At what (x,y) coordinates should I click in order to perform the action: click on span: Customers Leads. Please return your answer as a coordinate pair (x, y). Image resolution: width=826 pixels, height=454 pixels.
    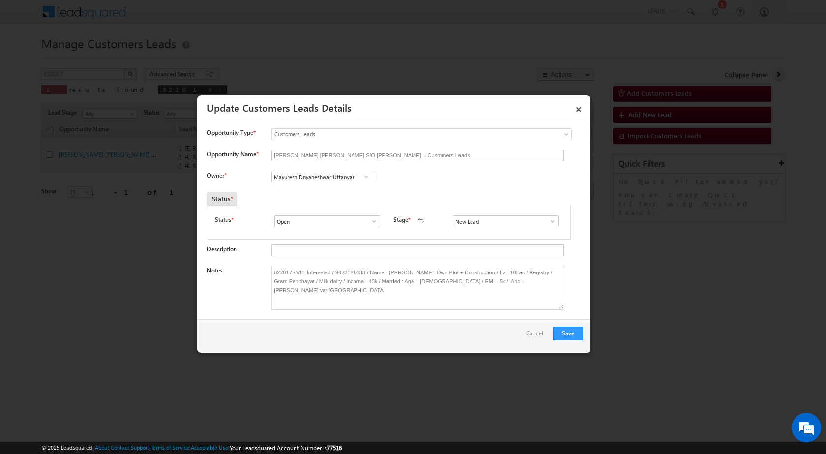
    Looking at the image, I should click on (402, 134).